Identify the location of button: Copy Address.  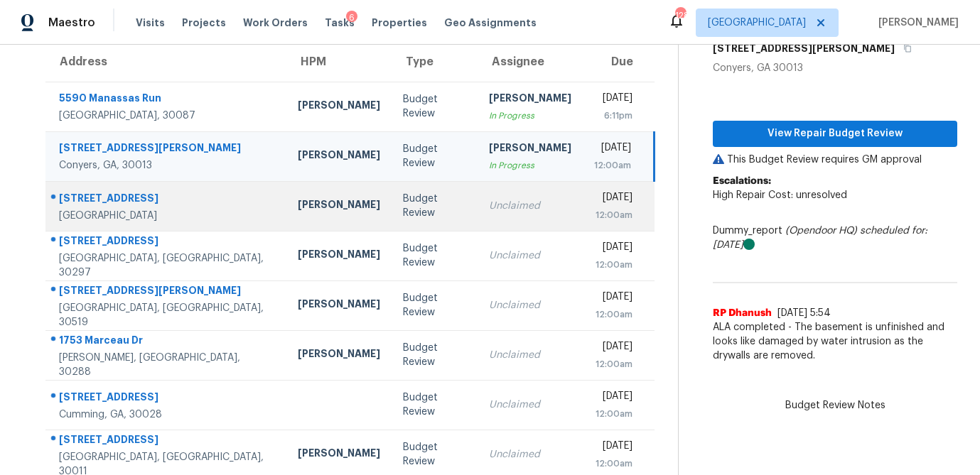
(904, 49).